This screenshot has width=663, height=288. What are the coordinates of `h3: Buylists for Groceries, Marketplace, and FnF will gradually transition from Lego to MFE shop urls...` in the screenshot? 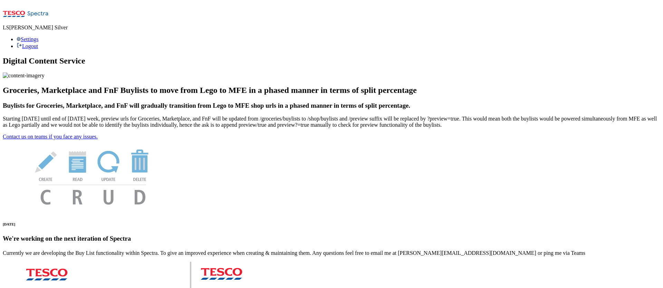 It's located at (331, 106).